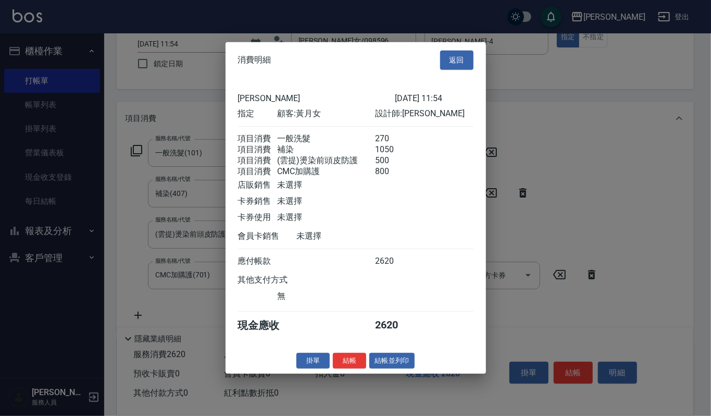 This screenshot has width=711, height=416. I want to click on div: 500, so click(394, 160).